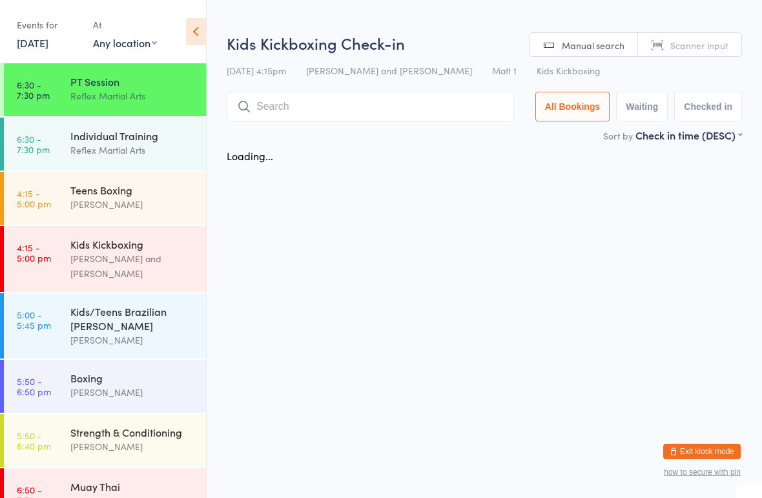  What do you see at coordinates (699, 45) in the screenshot?
I see `span: Scanner input` at bounding box center [699, 45].